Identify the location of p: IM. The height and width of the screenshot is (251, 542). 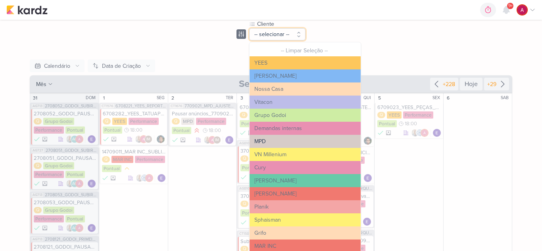
(217, 141).